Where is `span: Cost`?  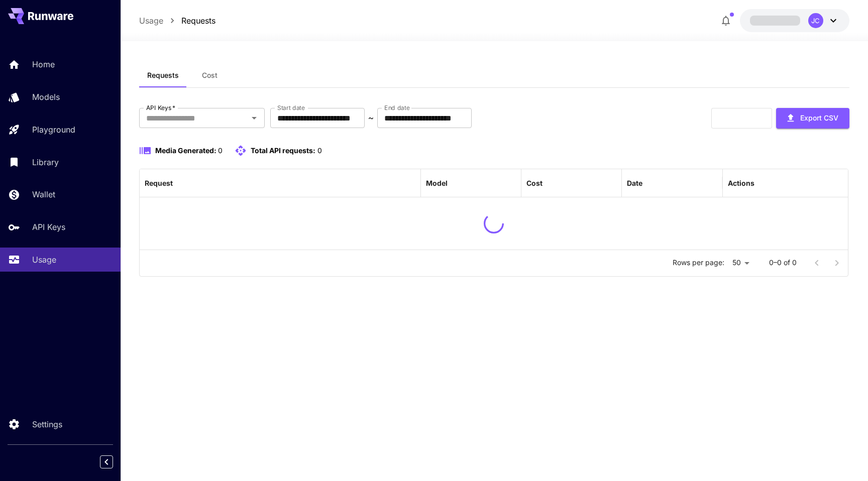 span: Cost is located at coordinates (210, 76).